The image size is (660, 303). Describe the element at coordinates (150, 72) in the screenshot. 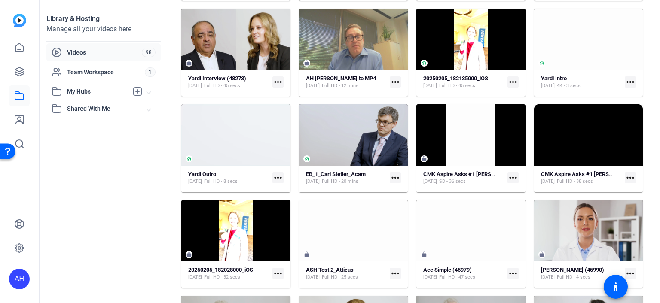

I see `span: 1` at that location.